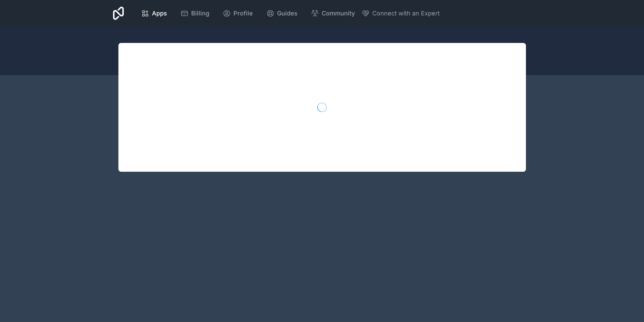  I want to click on a: Apps, so click(154, 13).